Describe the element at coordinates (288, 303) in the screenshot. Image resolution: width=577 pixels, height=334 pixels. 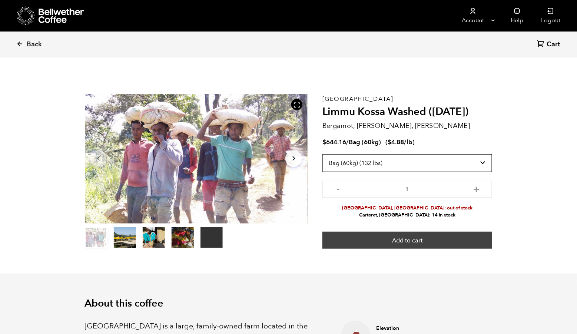
I see `h2: About this coffee` at that location.